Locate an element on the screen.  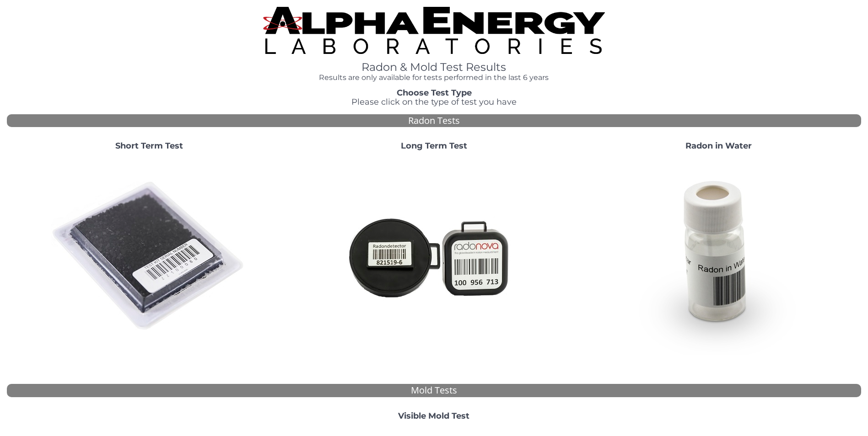
strong: Choose Test Type is located at coordinates (434, 93).